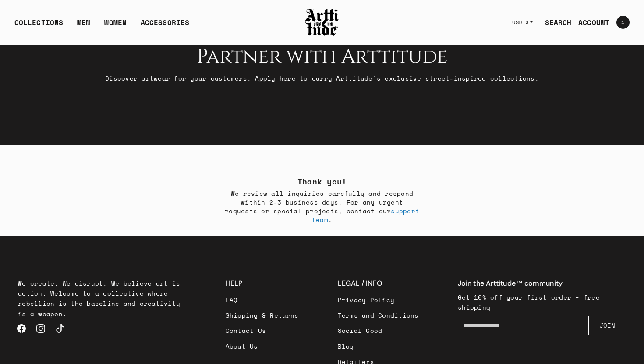 The height and width of the screenshot is (364, 644). Describe the element at coordinates (619, 22) in the screenshot. I see `a: Open cart` at that location.